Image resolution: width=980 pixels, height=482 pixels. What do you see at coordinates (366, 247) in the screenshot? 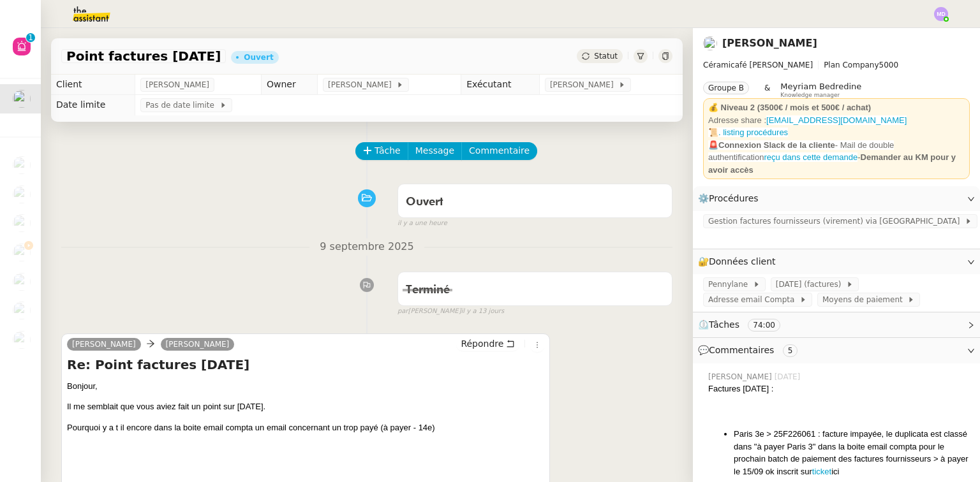
I see `span: 9 septembre 2025` at bounding box center [366, 247].